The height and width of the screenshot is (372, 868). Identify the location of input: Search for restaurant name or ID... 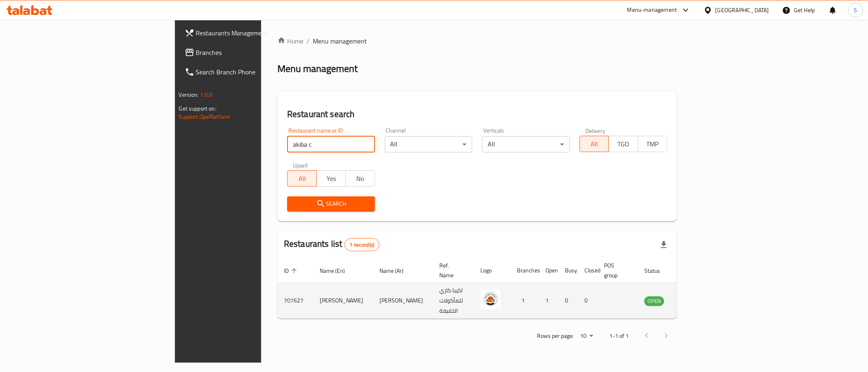
(331, 144).